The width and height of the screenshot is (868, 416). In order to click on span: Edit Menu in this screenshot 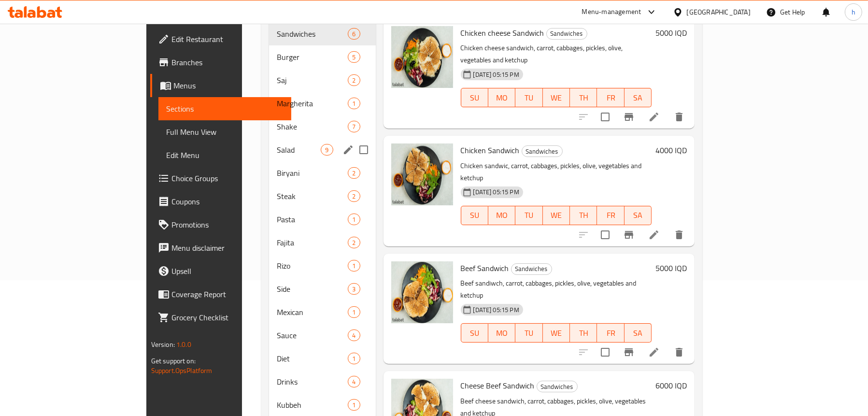, I will do `click(224, 155)`.